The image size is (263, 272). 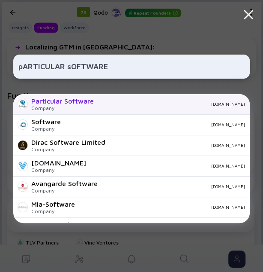 I want to click on div: Mia-Software, so click(x=53, y=204).